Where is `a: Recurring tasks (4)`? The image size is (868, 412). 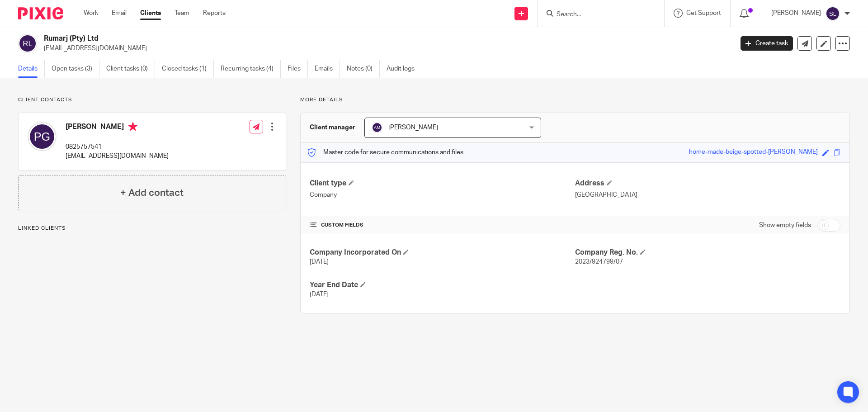 a: Recurring tasks (4) is located at coordinates (251, 69).